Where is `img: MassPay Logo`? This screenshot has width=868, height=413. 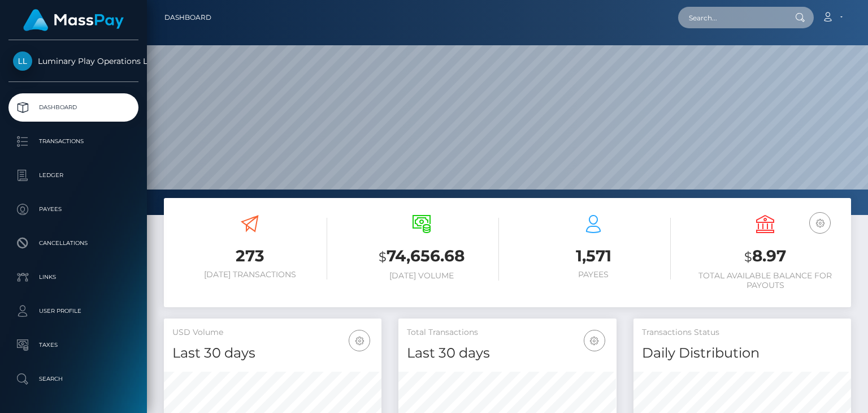
img: MassPay Logo is located at coordinates (73, 20).